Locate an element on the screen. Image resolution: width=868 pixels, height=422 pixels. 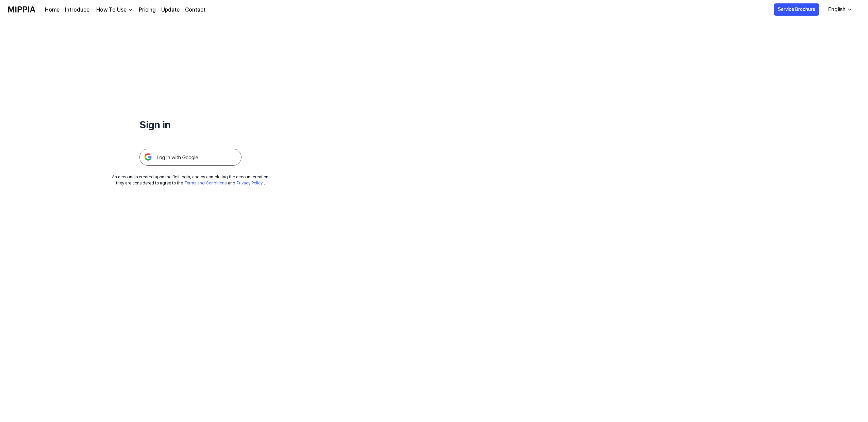
button: How To Use is located at coordinates (114, 10).